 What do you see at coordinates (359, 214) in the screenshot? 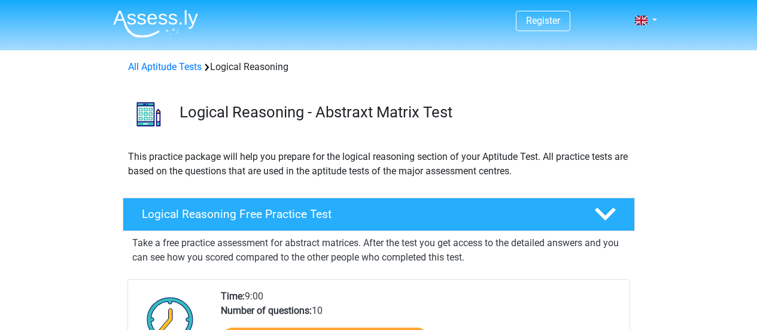
I see `h4: Logical Reasoning Free Practice Test` at bounding box center [359, 214].